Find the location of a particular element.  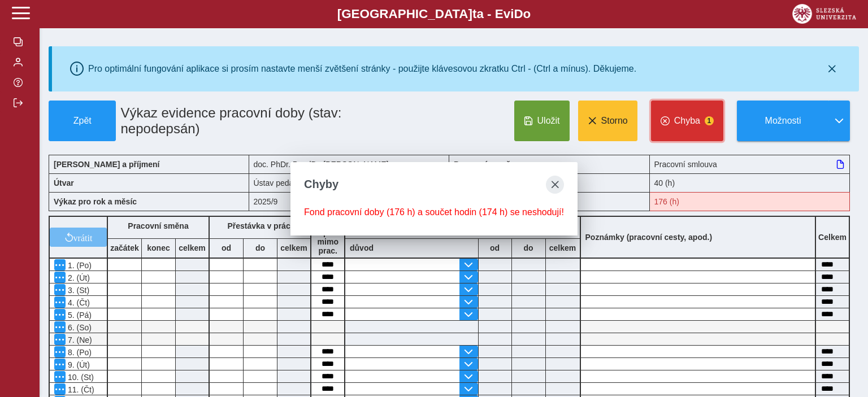

span: Storno is located at coordinates (614, 121).